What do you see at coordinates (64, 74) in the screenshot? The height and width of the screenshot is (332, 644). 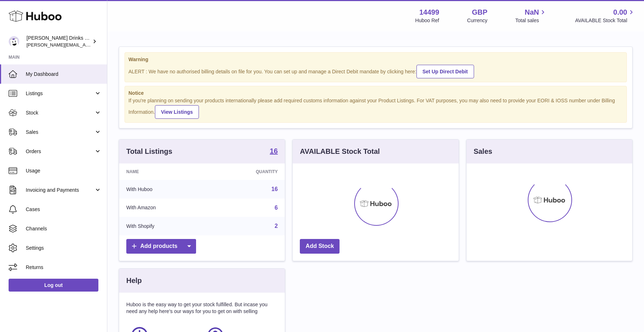 I see `span: My Dashboard` at bounding box center [64, 74].